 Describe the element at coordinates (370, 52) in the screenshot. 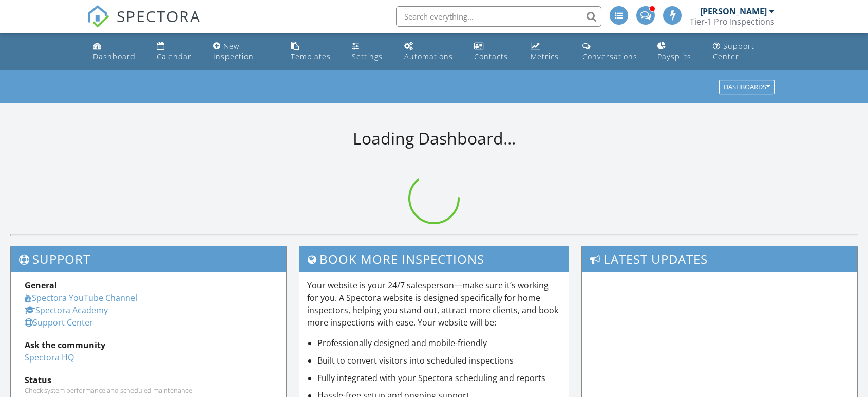

I see `a: Settings` at that location.